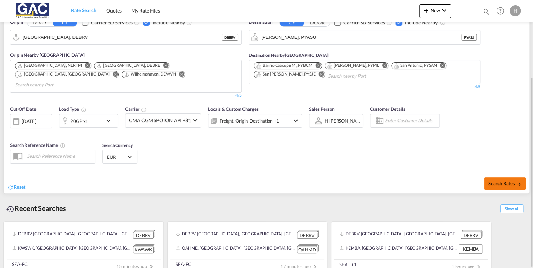 The width and height of the screenshot is (533, 268). I want to click on md-icon: Your search will be saved by the below given name, so click(63, 146).